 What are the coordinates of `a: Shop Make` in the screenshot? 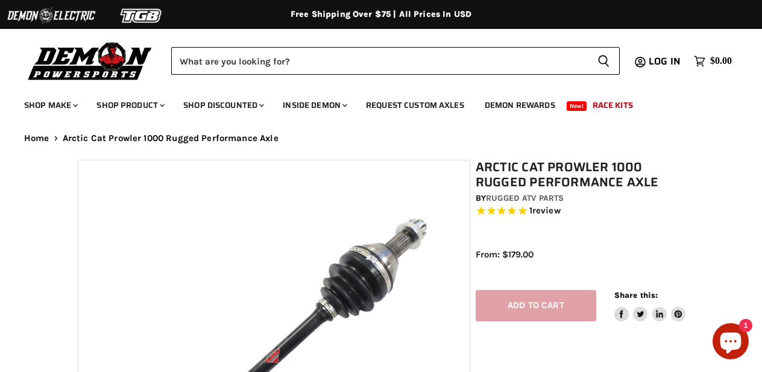 It's located at (50, 105).